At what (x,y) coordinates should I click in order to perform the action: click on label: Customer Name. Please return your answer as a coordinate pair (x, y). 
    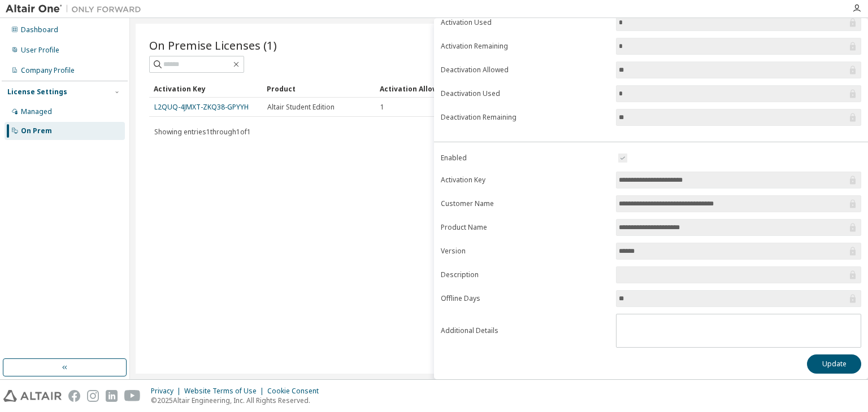
    Looking at the image, I should click on (525, 204).